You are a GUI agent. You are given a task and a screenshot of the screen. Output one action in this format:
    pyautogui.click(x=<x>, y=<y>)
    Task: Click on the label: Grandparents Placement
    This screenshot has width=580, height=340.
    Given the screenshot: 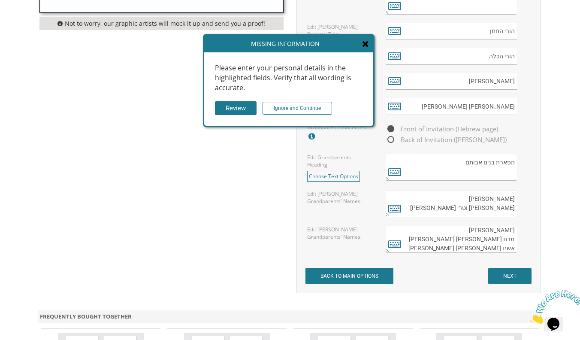 What is the action you would take?
    pyautogui.click(x=340, y=133)
    